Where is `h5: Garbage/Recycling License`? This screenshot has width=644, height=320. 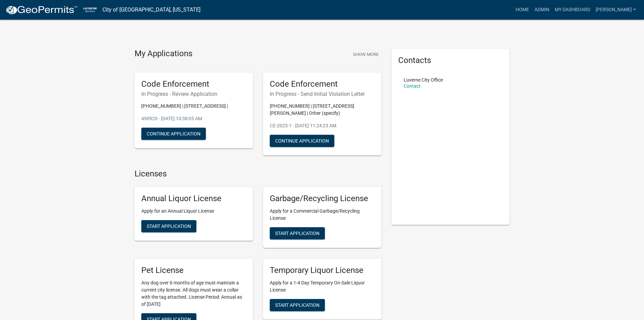
h5: Garbage/Recycling License is located at coordinates (322, 198).